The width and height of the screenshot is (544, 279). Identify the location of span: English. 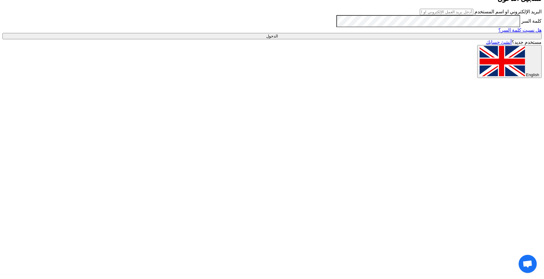
(532, 75).